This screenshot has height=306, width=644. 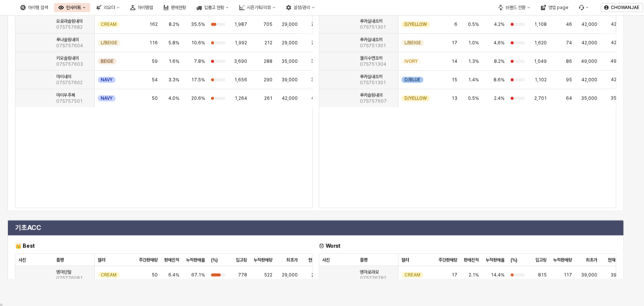 I want to click on span: 07S776081, so click(x=70, y=277).